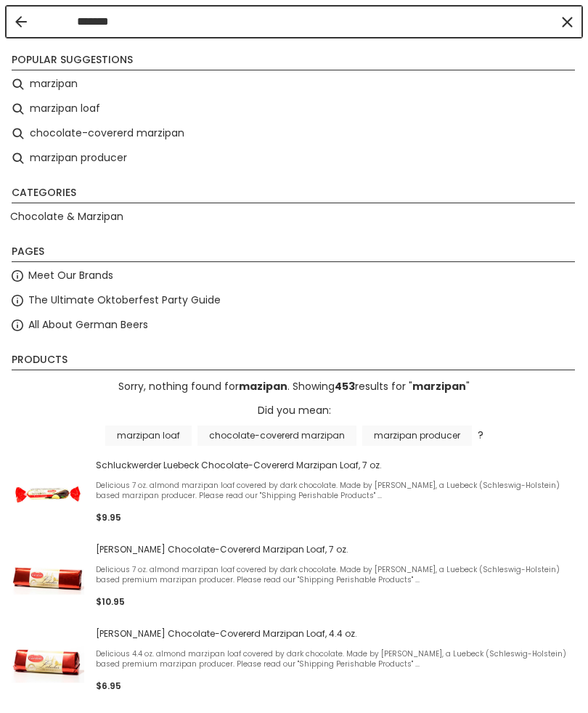 This screenshot has height=713, width=588. What do you see at coordinates (21, 22) in the screenshot?
I see `button: Back` at bounding box center [21, 22].